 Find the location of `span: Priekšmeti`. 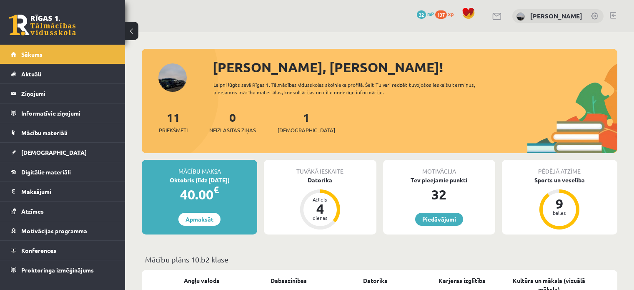

span: Priekšmeti is located at coordinates (173, 130).